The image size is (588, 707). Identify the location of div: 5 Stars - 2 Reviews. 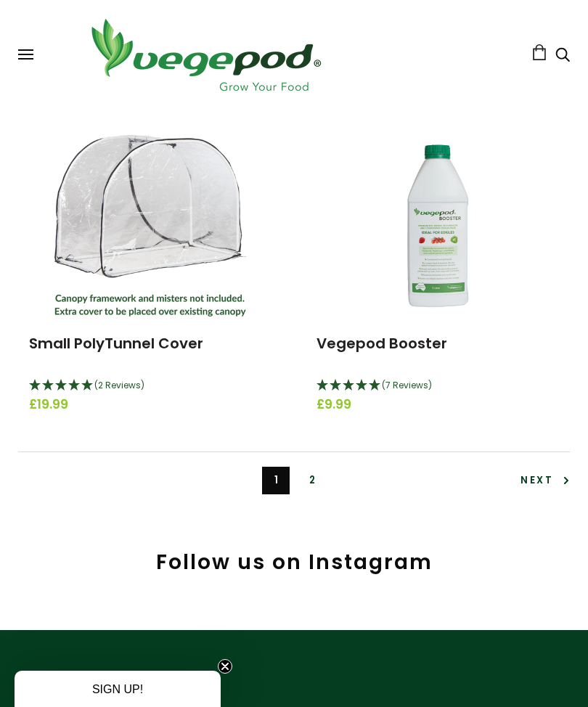
(151, 386).